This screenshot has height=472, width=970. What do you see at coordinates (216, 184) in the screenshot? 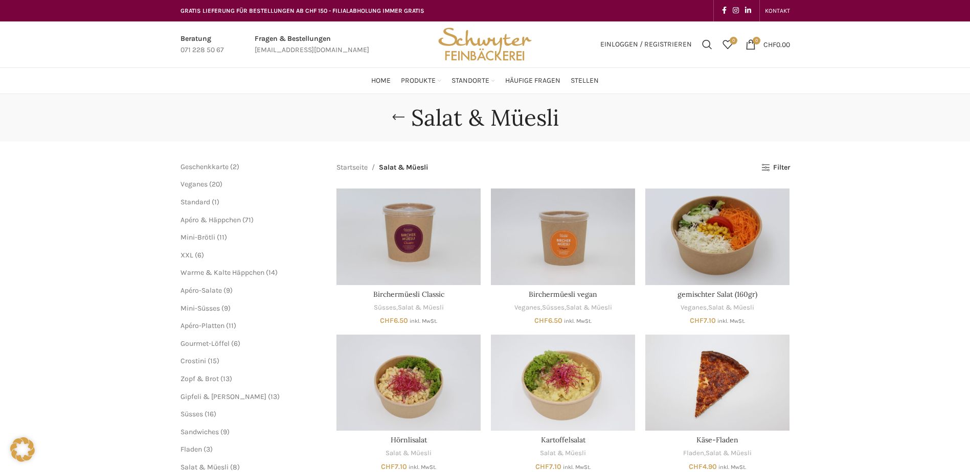
I see `span: 20` at bounding box center [216, 184].